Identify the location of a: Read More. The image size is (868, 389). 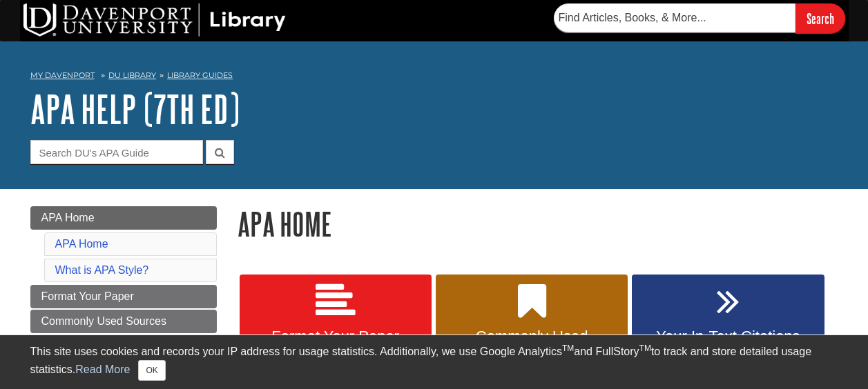
(102, 369).